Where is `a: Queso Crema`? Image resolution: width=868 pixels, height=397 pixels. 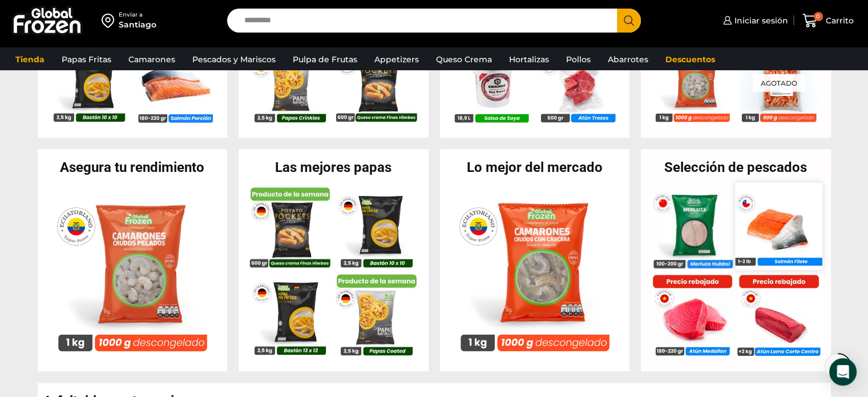 a: Queso Crema is located at coordinates (464, 59).